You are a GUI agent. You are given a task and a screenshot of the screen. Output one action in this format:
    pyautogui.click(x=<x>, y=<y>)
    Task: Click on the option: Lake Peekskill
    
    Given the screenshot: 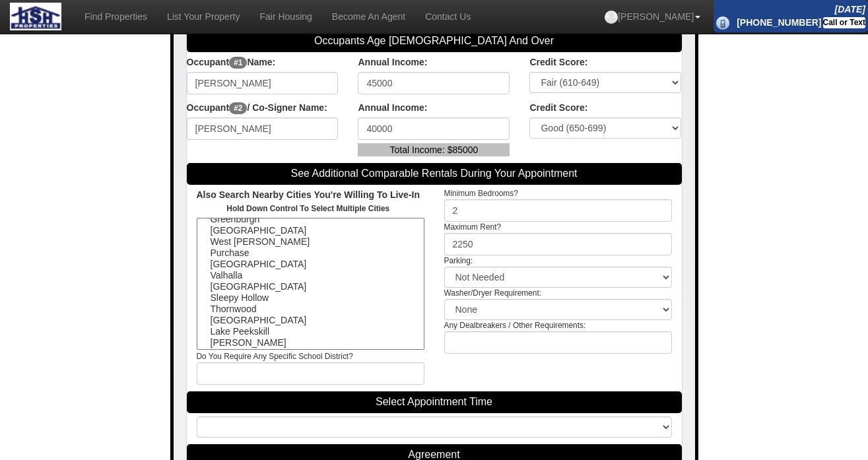 What is the action you would take?
    pyautogui.click(x=310, y=332)
    